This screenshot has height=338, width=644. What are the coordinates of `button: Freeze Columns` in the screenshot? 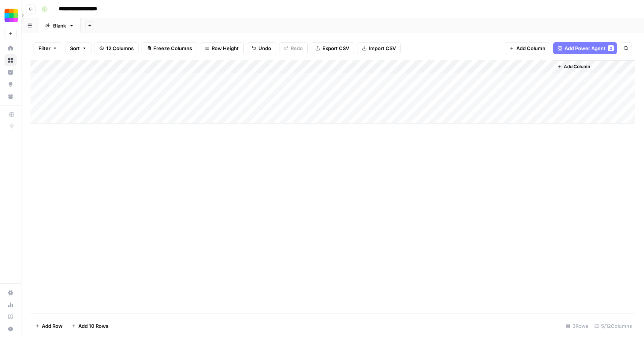 It's located at (169, 48).